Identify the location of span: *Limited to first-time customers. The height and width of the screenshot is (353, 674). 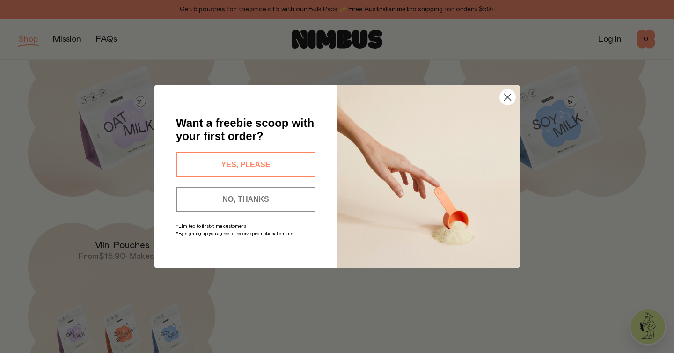
(211, 226).